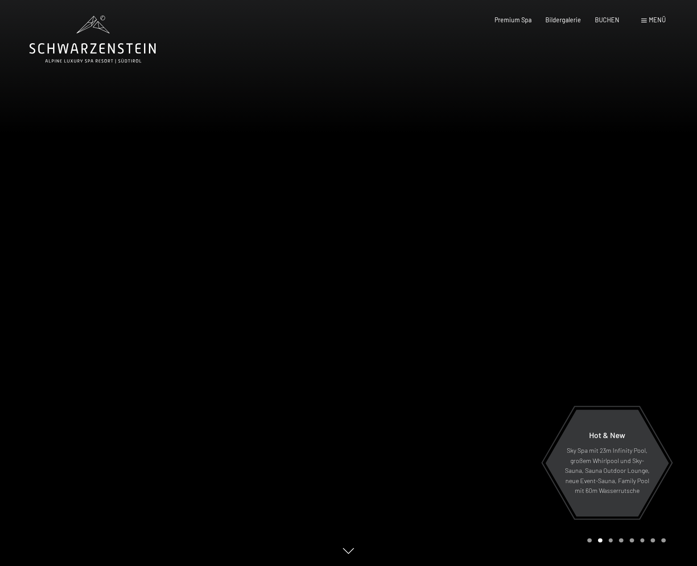 This screenshot has width=697, height=566. I want to click on a: BUCHEN, so click(607, 20).